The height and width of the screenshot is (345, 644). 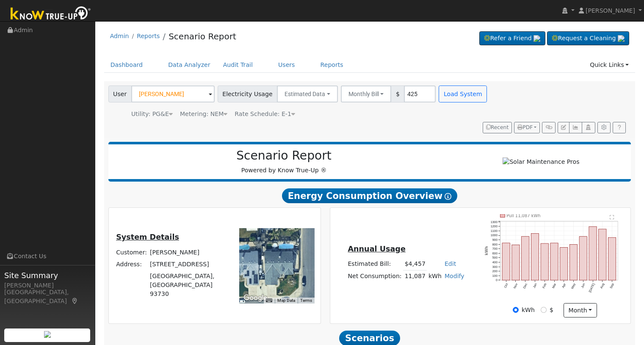 I want to click on span: Site Summary, so click(x=47, y=275).